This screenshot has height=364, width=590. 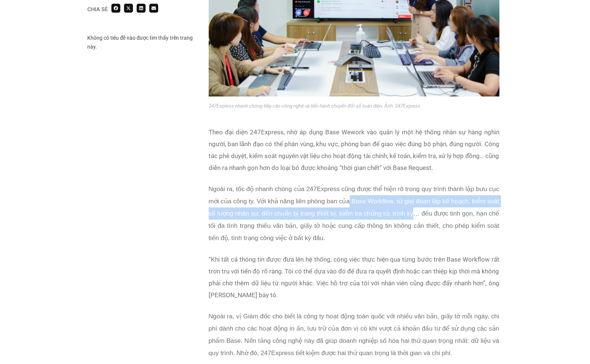 What do you see at coordinates (116, 8) in the screenshot?
I see `div: Share on facebook` at bounding box center [116, 8].